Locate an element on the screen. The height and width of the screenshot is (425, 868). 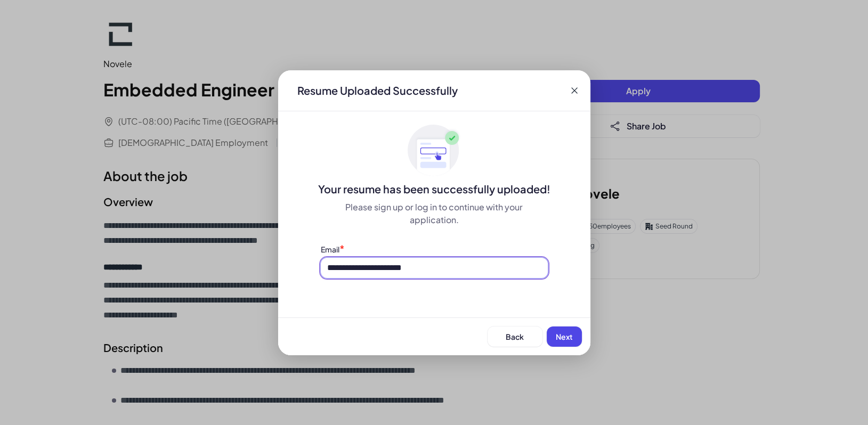
span: Next is located at coordinates (565, 337).